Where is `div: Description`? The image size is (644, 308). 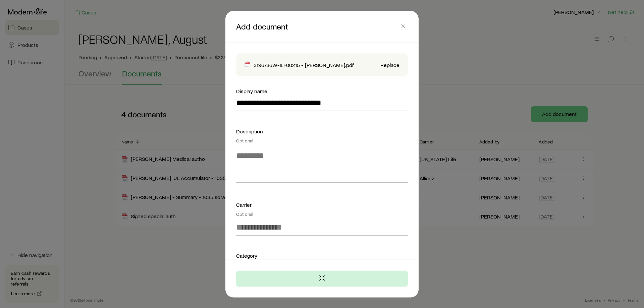
div: Description is located at coordinates (322, 135).